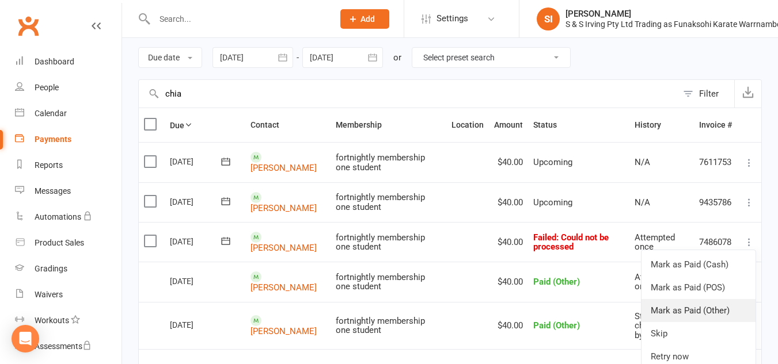 The image size is (778, 364). Describe the element at coordinates (651, 326) in the screenshot. I see `span: Status changed by user` at that location.